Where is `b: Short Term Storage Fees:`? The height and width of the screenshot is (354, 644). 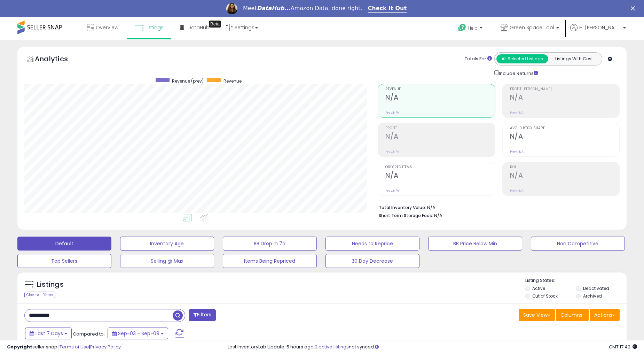 b: Short Term Storage Fees: is located at coordinates (406, 216).